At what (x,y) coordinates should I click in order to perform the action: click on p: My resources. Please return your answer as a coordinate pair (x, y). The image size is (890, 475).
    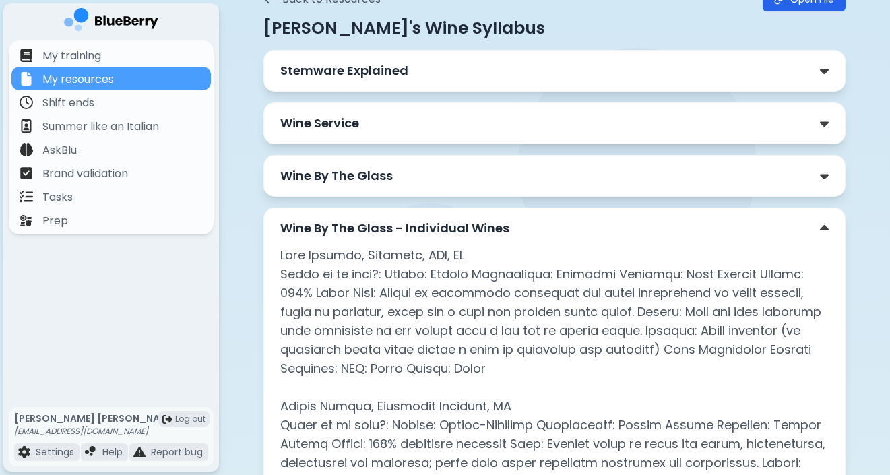
    Looking at the image, I should click on (78, 79).